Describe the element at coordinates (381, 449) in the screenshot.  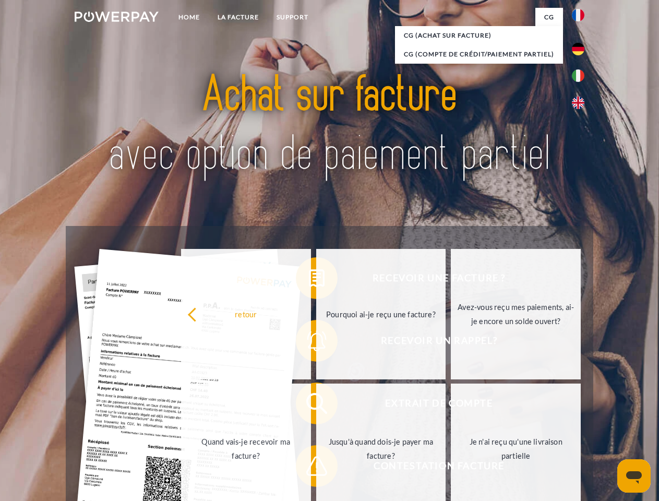
I see `div: Jusqu'à quand dois-je payer ma facture?` at that location.